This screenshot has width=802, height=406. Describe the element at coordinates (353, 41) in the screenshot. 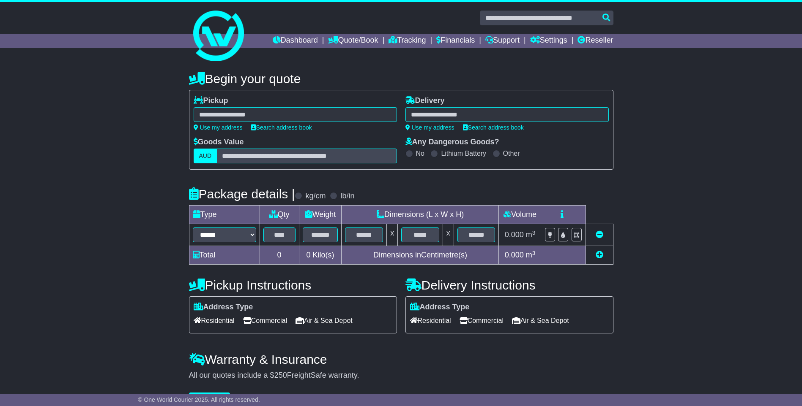

I see `a: Quote/Book` at that location.